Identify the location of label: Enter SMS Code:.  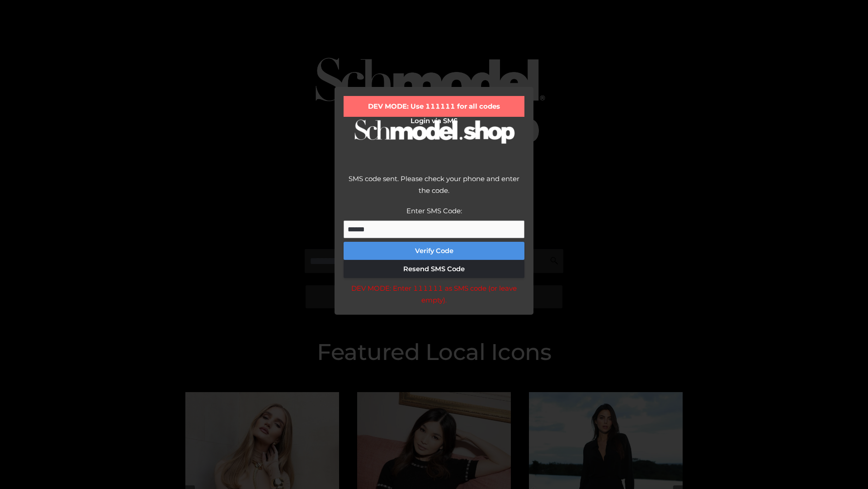
(434, 210).